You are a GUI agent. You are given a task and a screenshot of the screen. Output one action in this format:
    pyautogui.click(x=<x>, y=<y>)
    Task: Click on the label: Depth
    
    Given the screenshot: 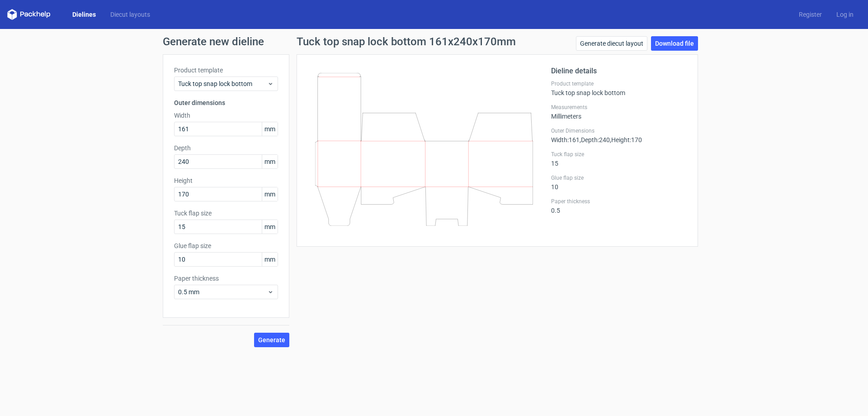 What is the action you would take?
    pyautogui.click(x=226, y=148)
    